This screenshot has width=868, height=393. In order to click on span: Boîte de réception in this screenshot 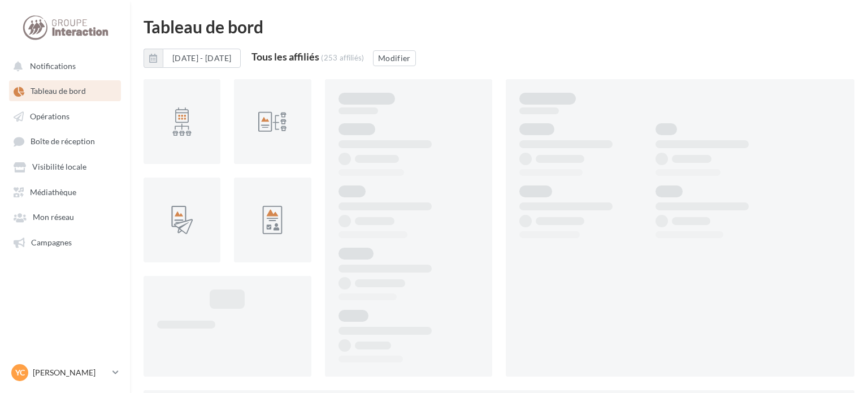, I will do `click(63, 141)`.